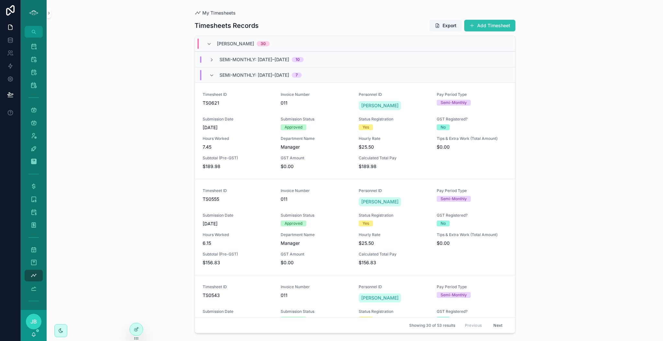 Image resolution: width=663 pixels, height=341 pixels. I want to click on h1: Timesheets Records, so click(227, 26).